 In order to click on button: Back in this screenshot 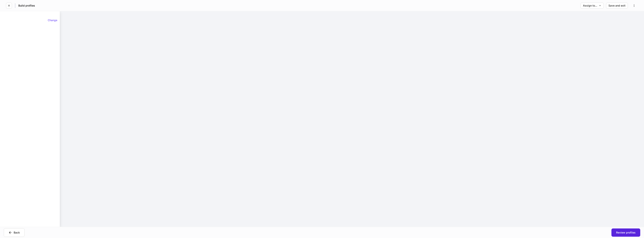, I will do `click(14, 233)`.